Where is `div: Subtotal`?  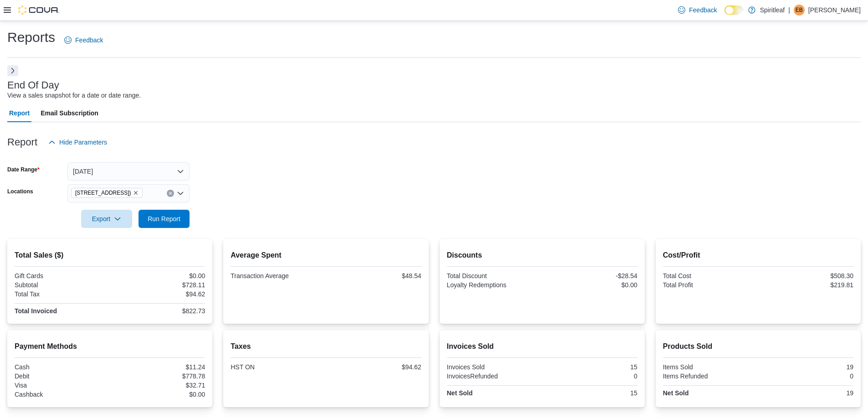
div: Subtotal is located at coordinates (61, 285).